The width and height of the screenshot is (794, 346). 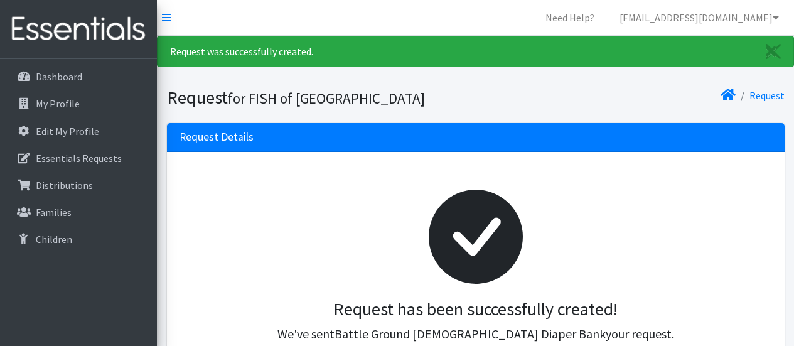 What do you see at coordinates (475, 51) in the screenshot?
I see `div: Request was successfully created.` at bounding box center [475, 51].